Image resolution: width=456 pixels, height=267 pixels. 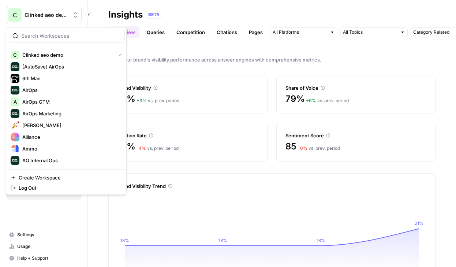 I want to click on div: BETA, so click(x=154, y=15).